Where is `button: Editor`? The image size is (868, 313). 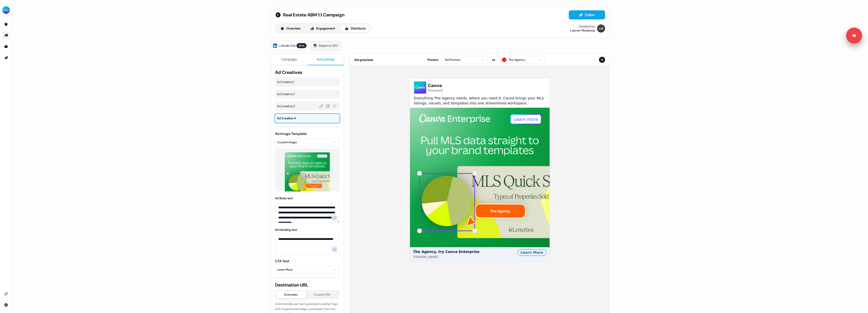
button: Editor is located at coordinates (587, 15).